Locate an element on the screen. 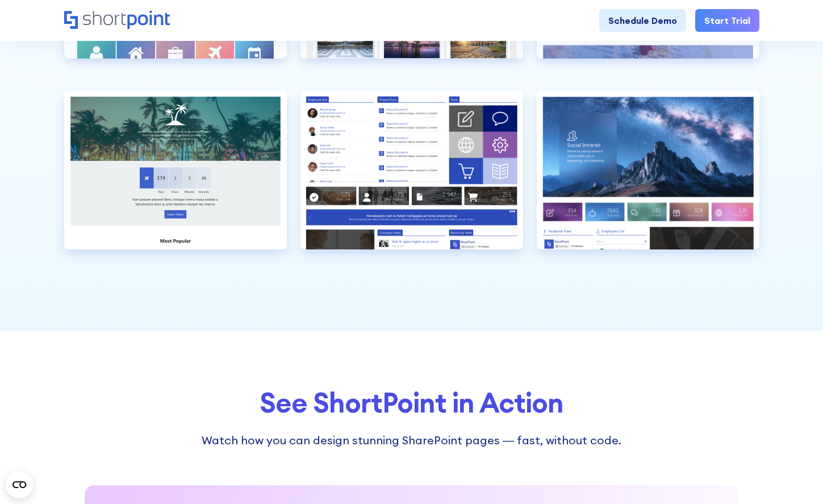 This screenshot has width=823, height=504. a: Schedule Demo is located at coordinates (642, 20).